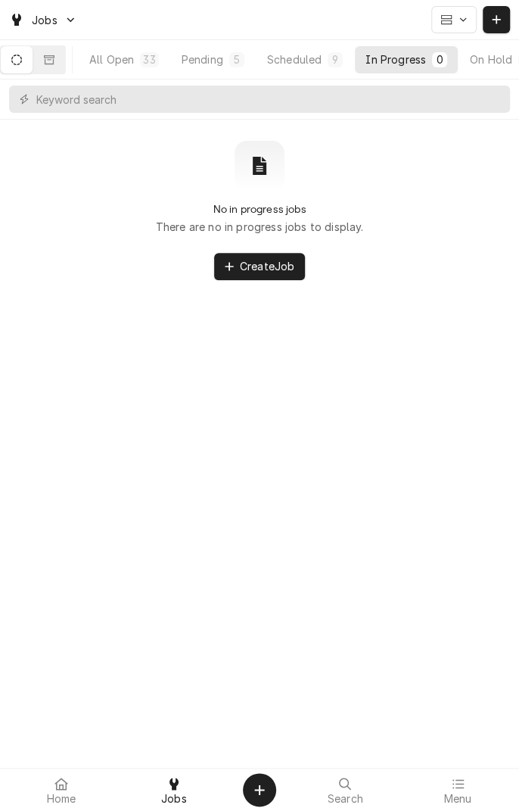  What do you see at coordinates (457, 799) in the screenshot?
I see `span: Menu` at bounding box center [457, 799].